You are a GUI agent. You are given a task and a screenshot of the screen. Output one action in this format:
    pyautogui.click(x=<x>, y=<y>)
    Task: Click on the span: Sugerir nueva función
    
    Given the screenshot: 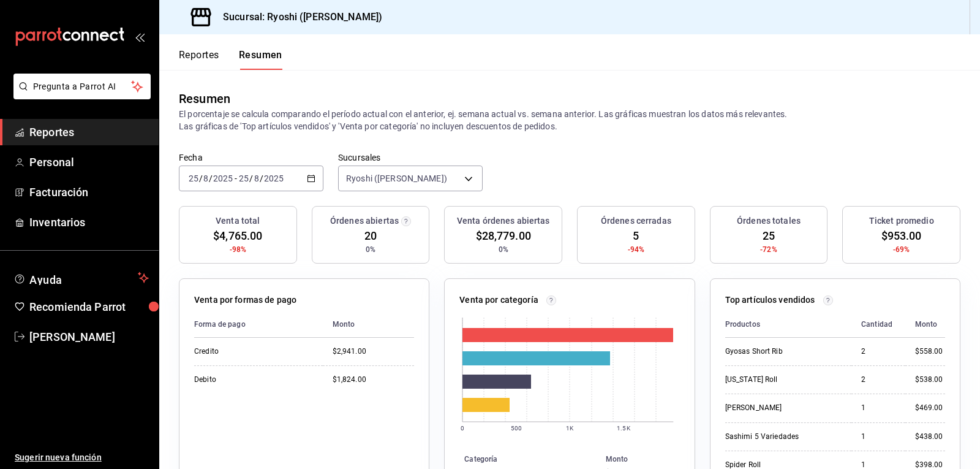 What is the action you would take?
    pyautogui.click(x=81, y=457)
    